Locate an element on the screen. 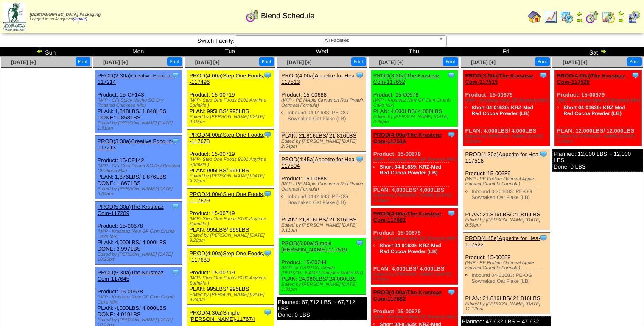  div: Product: 15-00678 PLAN: 4,000LBS / 4,000LBS is located at coordinates (414, 99).